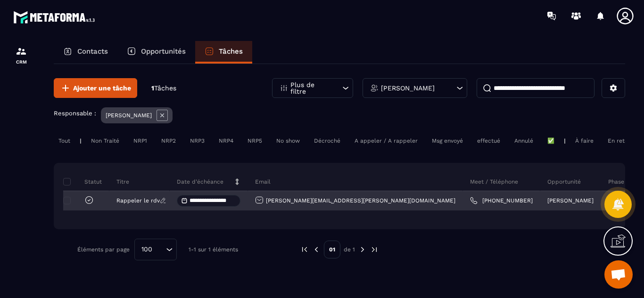 The width and height of the screenshot is (644, 298). Describe the element at coordinates (138, 201) in the screenshot. I see `p: Rappeler le rdv` at that location.